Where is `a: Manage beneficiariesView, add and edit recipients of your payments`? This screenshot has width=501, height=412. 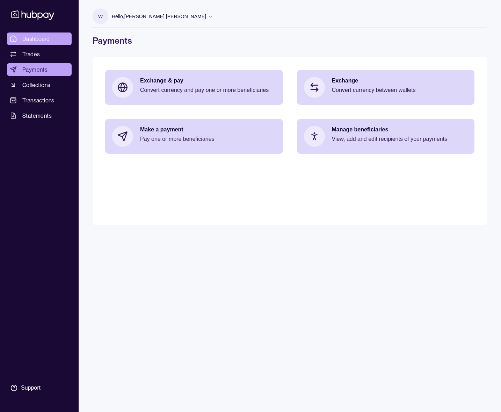
a: Manage beneficiariesView, add and edit recipients of your payments is located at coordinates (386, 136).